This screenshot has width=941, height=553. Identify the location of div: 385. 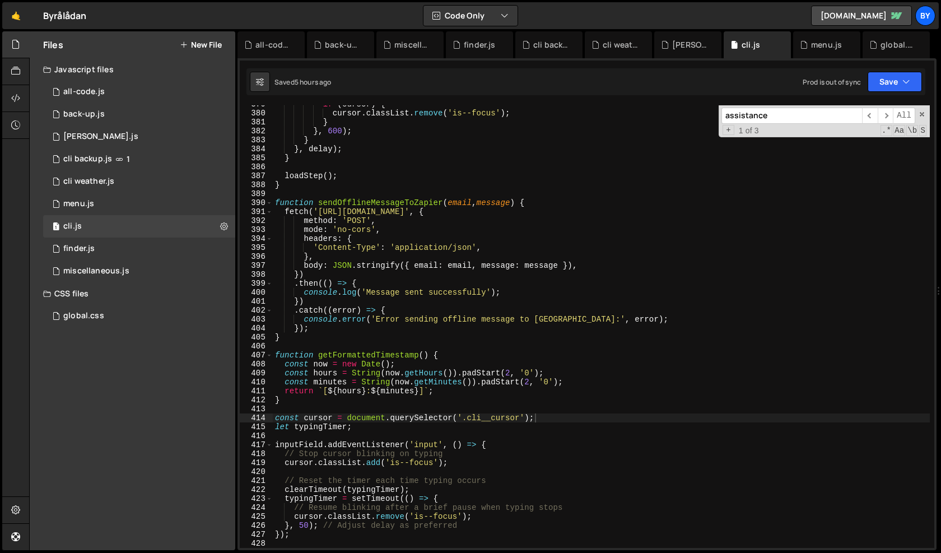
(256, 158).